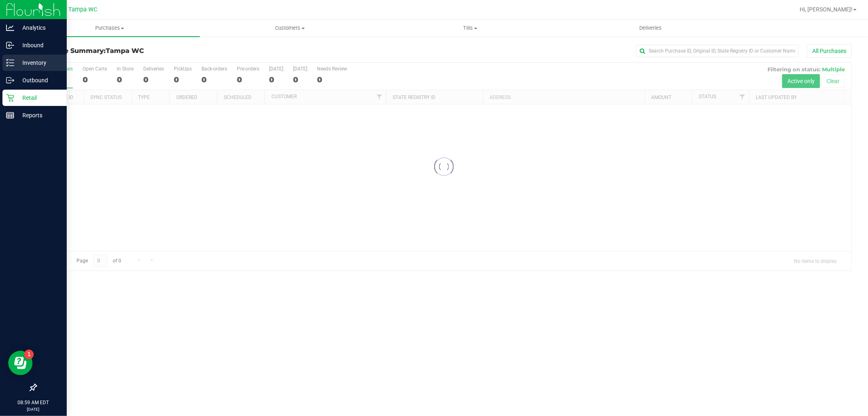 The width and height of the screenshot is (868, 416). What do you see at coordinates (39, 63) in the screenshot?
I see `p: Inventory` at bounding box center [39, 63].